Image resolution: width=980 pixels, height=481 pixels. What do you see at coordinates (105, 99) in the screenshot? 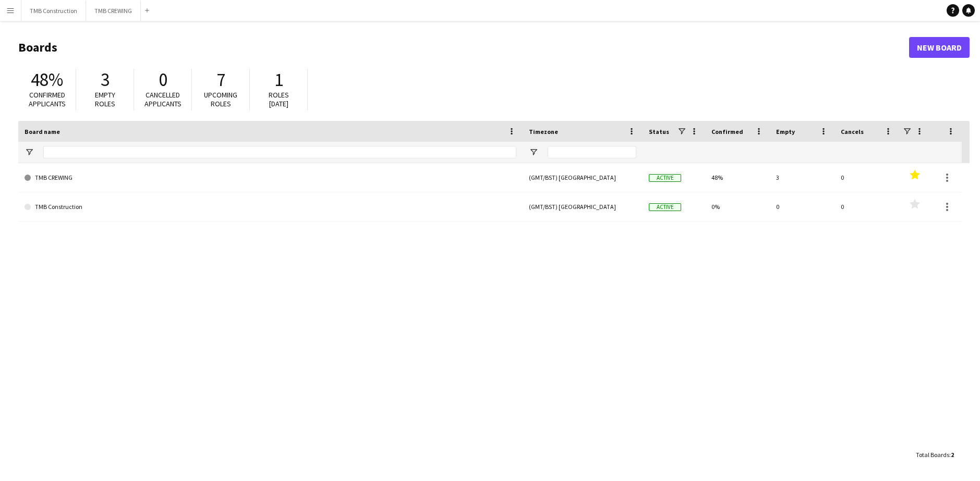
I see `span: Empty roles` at bounding box center [105, 99].